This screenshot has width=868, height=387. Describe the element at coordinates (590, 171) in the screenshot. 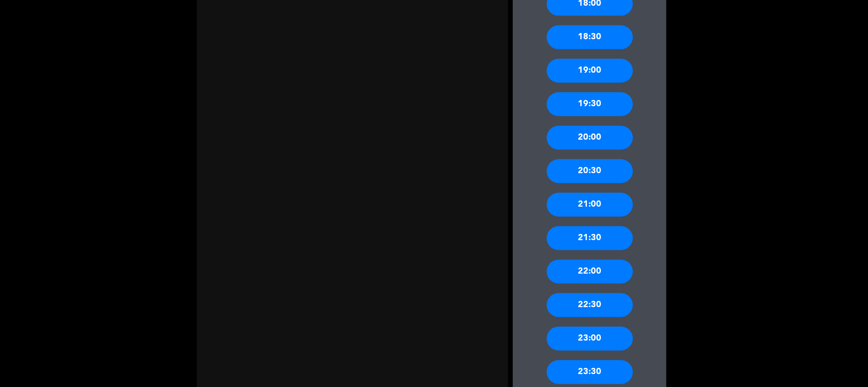

I see `div: 20:30` at that location.